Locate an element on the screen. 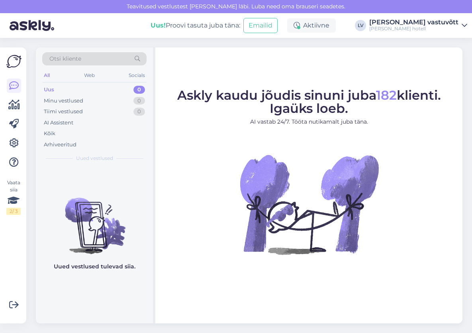 This screenshot has height=333, width=472. img: No chats is located at coordinates (94, 219).